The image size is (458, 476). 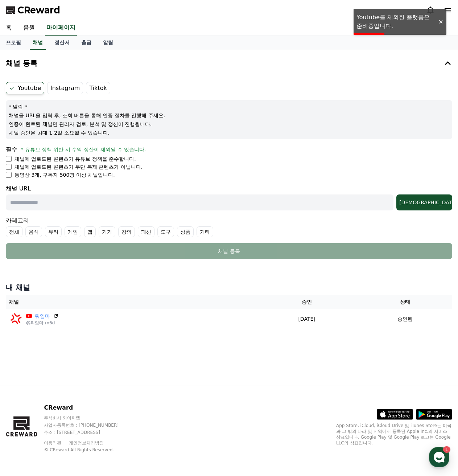 What do you see at coordinates (78, 167) in the screenshot?
I see `p: 채널에 업로드된 콘텐츠가 무단 복제 콘텐츠가 아닙니다.` at bounding box center [78, 167].